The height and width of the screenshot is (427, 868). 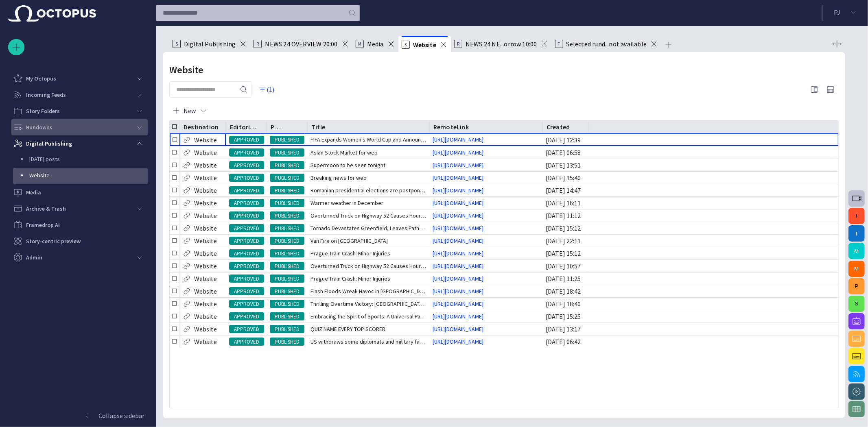 I want to click on div: FSelected rund...not available, so click(x=606, y=44).